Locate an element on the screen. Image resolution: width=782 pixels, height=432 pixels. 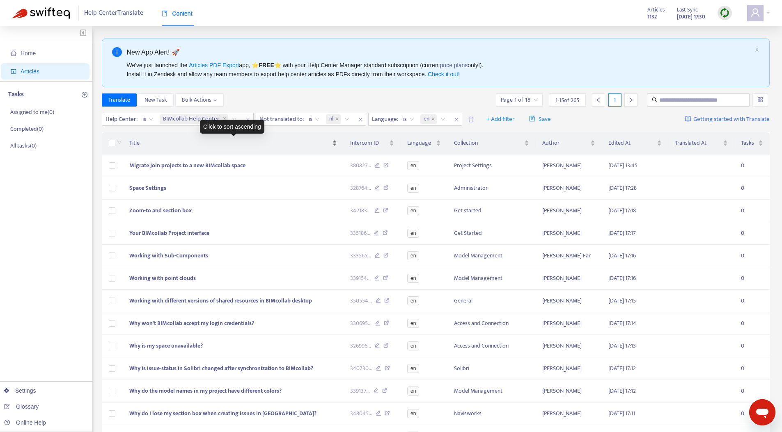
span: Why do the model names in my project have different colors? is located at coordinates (205, 391).